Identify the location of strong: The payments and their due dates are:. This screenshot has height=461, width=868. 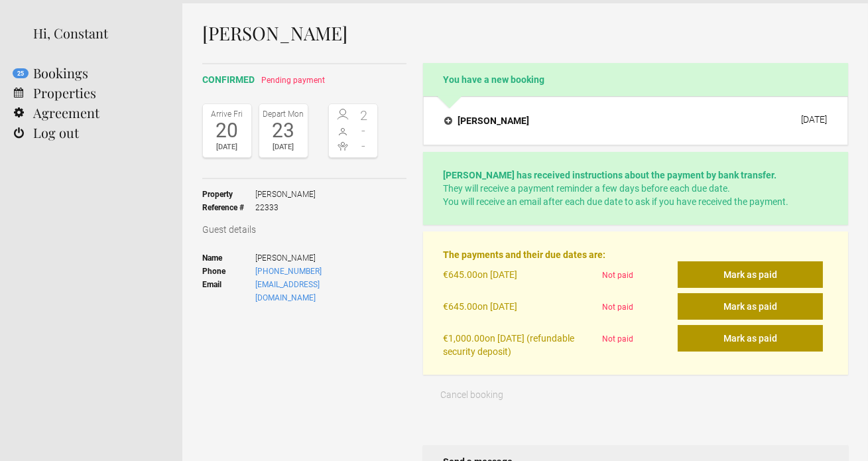
(523, 255).